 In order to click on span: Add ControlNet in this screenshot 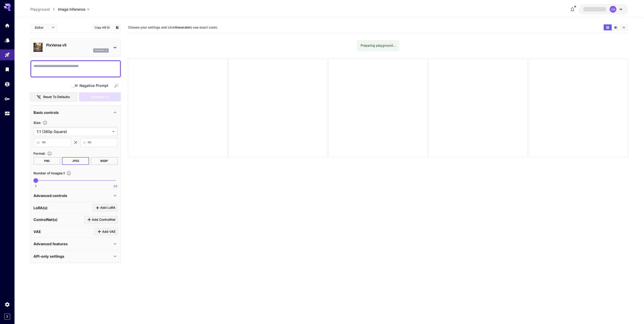, I will do `click(104, 220)`.